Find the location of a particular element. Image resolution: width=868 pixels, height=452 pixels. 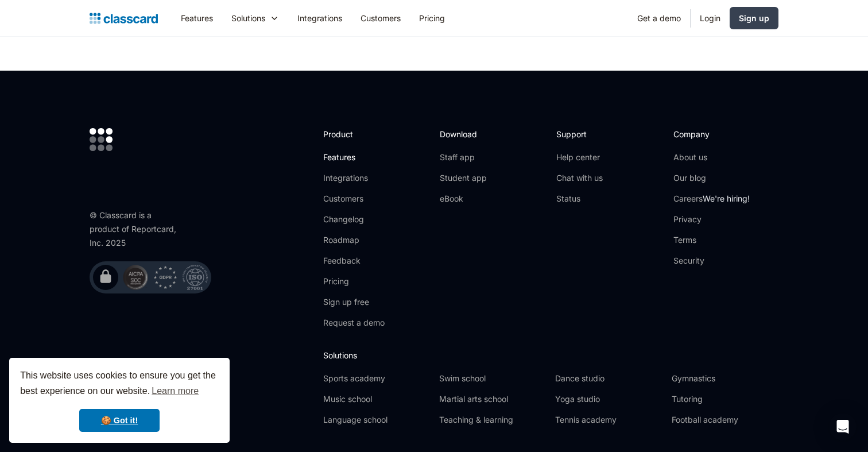

h2: Download is located at coordinates (463, 133).